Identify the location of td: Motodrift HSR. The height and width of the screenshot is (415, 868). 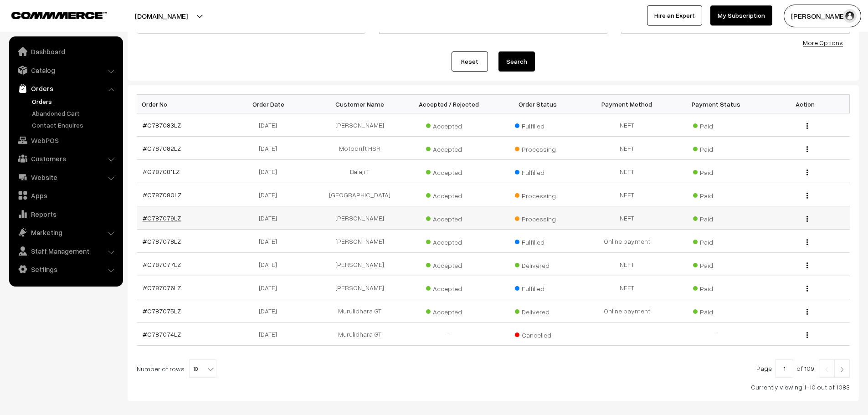
(360, 148).